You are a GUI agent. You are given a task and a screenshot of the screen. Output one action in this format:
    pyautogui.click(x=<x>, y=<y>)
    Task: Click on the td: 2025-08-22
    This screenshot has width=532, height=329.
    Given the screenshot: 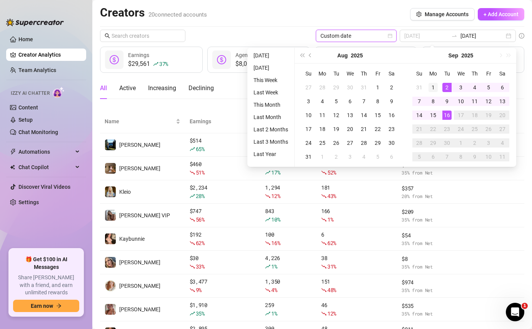 What is the action you would take?
    pyautogui.click(x=378, y=129)
    